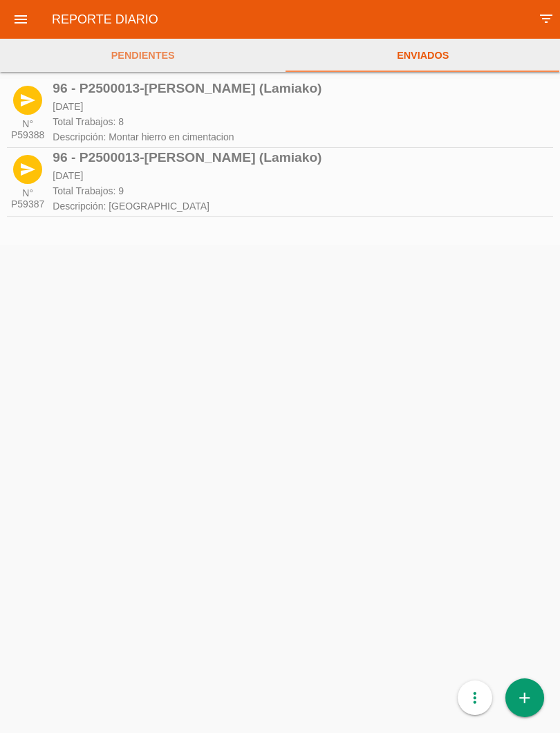  I want to click on i: filter_list, so click(546, 19).